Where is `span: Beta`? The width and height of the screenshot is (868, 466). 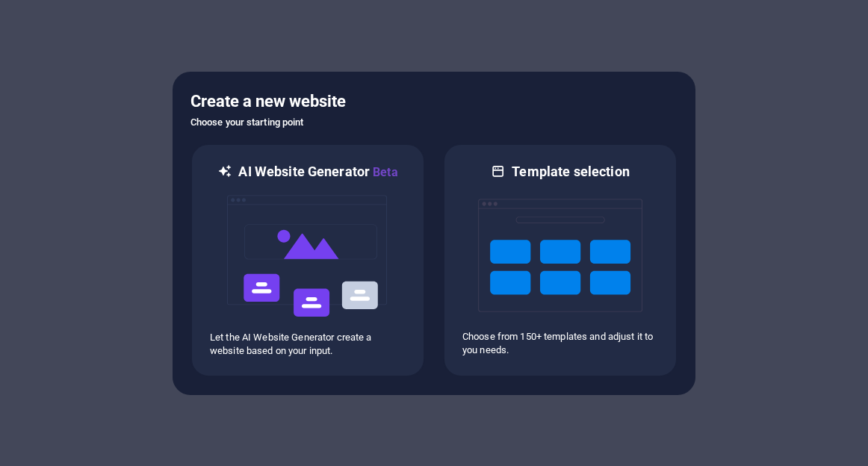 span: Beta is located at coordinates (384, 172).